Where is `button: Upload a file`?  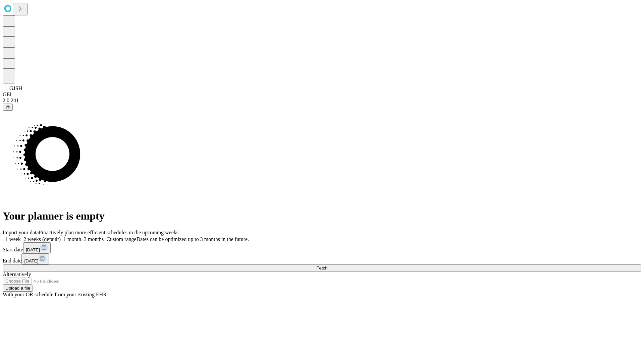 button: Upload a file is located at coordinates (18, 289).